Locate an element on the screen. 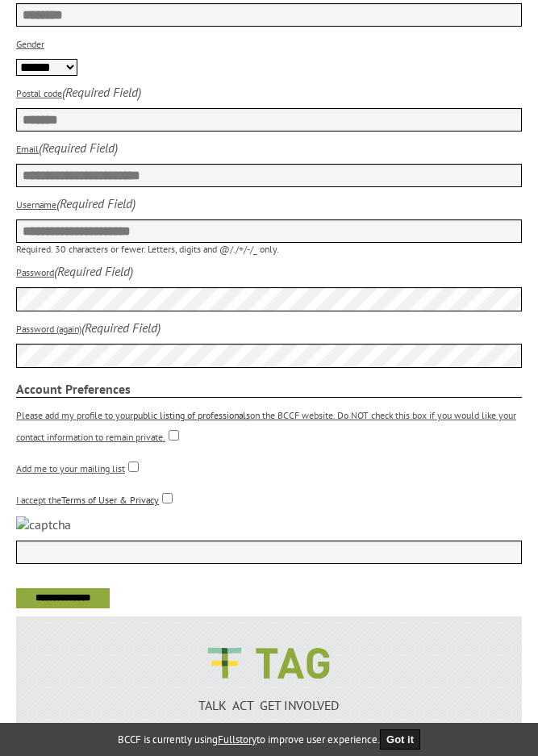 This screenshot has height=756, width=538. a: TALK ACT GET INVOLVED is located at coordinates (270, 697).